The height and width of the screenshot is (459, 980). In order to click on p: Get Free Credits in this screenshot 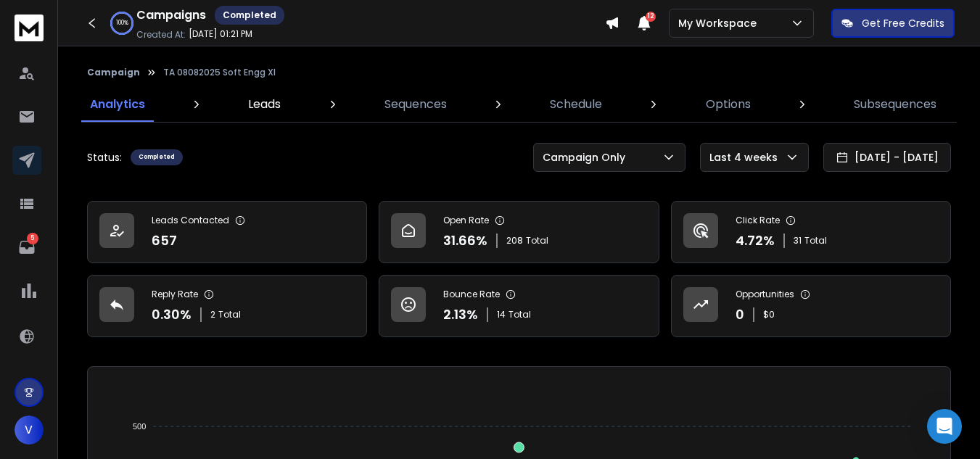, I will do `click(903, 23)`.